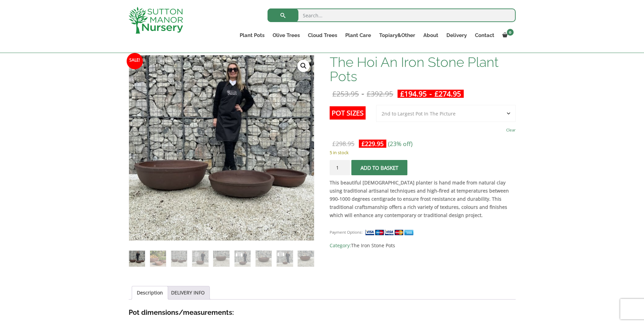  I want to click on img: logo, so click(156, 20).